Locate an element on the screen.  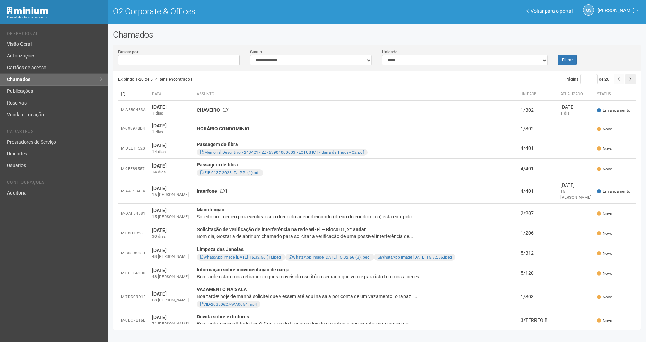
td: M-9EF89557 is located at coordinates (134, 169).